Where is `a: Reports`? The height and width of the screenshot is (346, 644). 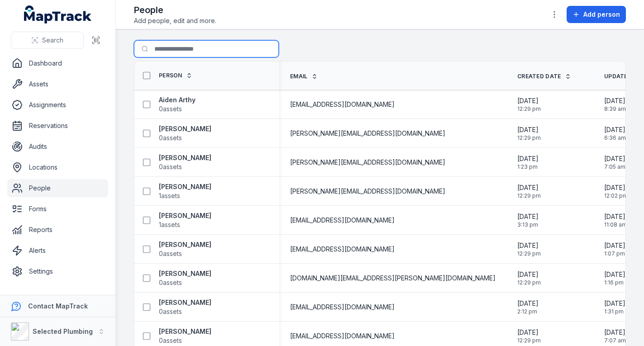 a: Reports is located at coordinates (58, 230).